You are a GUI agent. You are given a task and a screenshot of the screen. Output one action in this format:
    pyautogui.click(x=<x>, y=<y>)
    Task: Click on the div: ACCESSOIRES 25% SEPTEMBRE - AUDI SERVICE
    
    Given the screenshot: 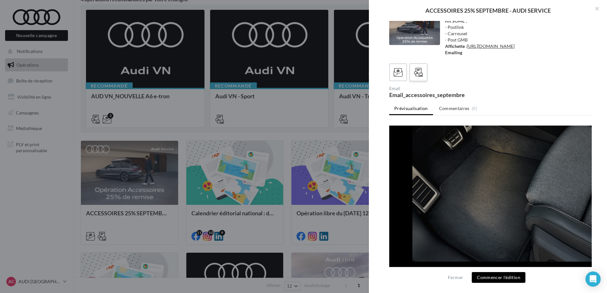 What is the action you would take?
    pyautogui.click(x=488, y=10)
    